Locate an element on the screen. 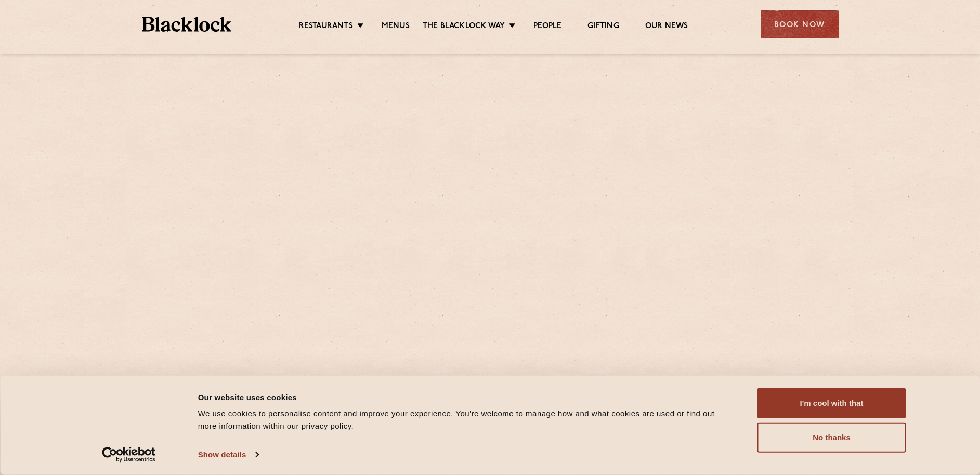 Image resolution: width=980 pixels, height=475 pixels. button: I'm cool with that is located at coordinates (832, 403).